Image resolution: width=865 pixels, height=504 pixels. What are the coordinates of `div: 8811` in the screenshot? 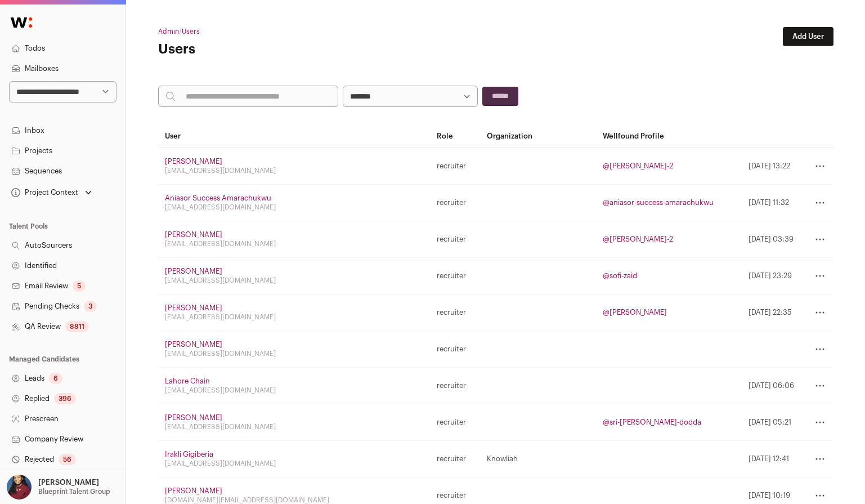 It's located at (77, 327).